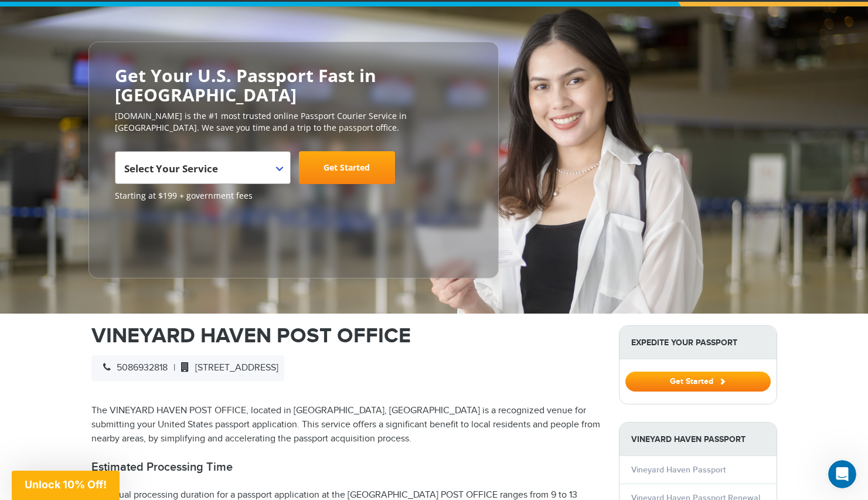 The width and height of the screenshot is (868, 500). What do you see at coordinates (66, 484) in the screenshot?
I see `span: Unlock 10% Off!` at bounding box center [66, 484].